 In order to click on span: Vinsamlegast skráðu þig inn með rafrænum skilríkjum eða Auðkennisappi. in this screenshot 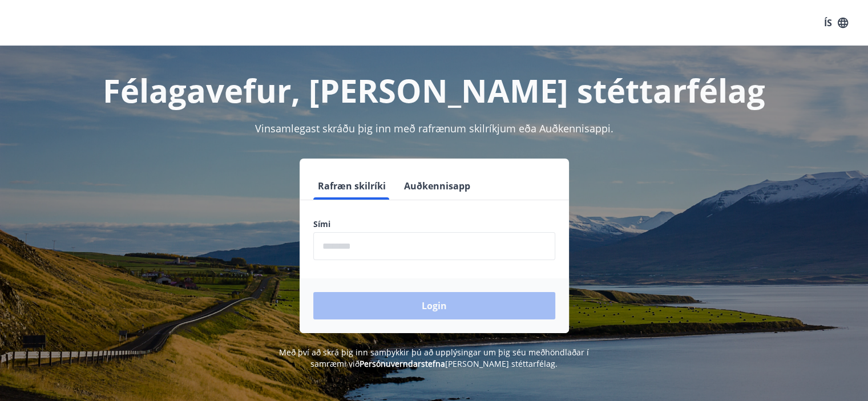, I will do `click(434, 129)`.